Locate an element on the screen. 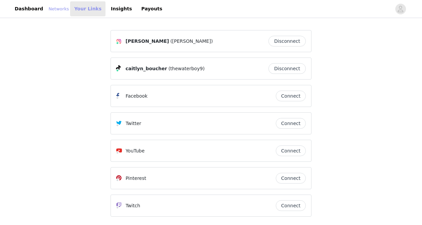 This screenshot has width=422, height=225. p: Twitch is located at coordinates (133, 205).